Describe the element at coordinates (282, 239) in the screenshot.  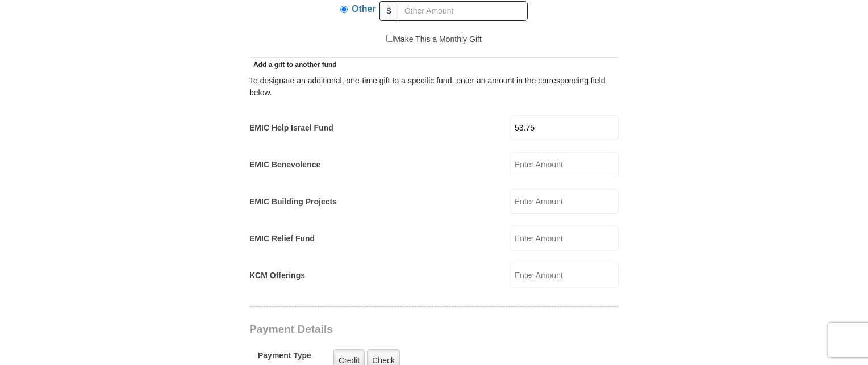
I see `label: EMIC Relief Fund` at that location.